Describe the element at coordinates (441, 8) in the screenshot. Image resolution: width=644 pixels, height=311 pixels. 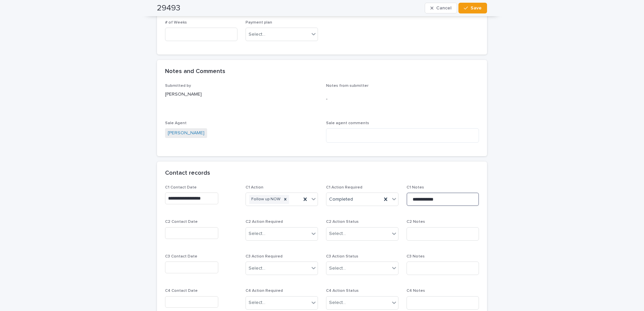
I see `button: Cancel` at that location.